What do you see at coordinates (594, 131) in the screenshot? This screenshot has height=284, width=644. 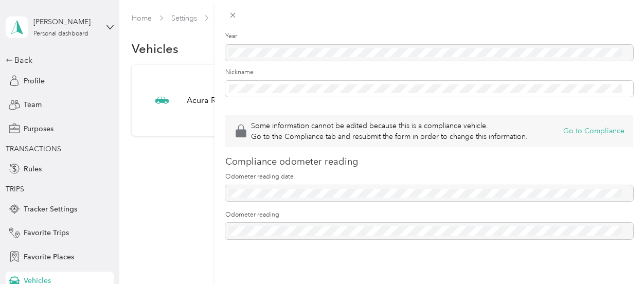 I see `button: Go to Compliance` at bounding box center [594, 131].